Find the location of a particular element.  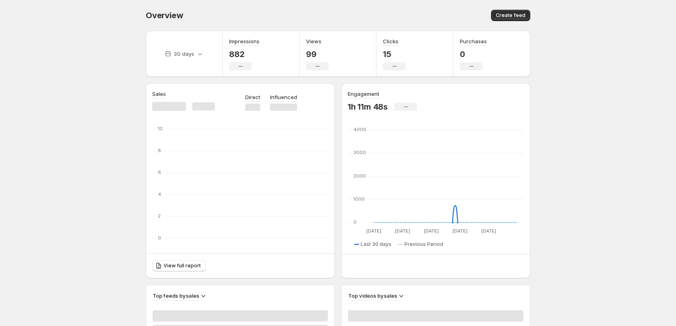

text: 4 is located at coordinates (160, 194).